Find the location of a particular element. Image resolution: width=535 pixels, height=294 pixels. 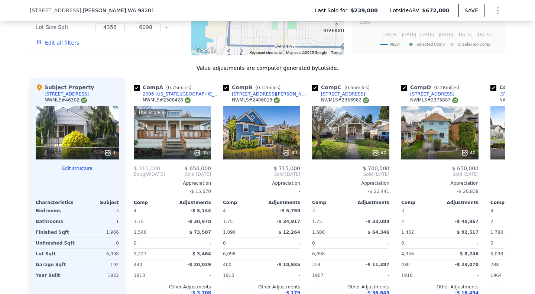

span: -$ 30,978 is located at coordinates (199, 222).